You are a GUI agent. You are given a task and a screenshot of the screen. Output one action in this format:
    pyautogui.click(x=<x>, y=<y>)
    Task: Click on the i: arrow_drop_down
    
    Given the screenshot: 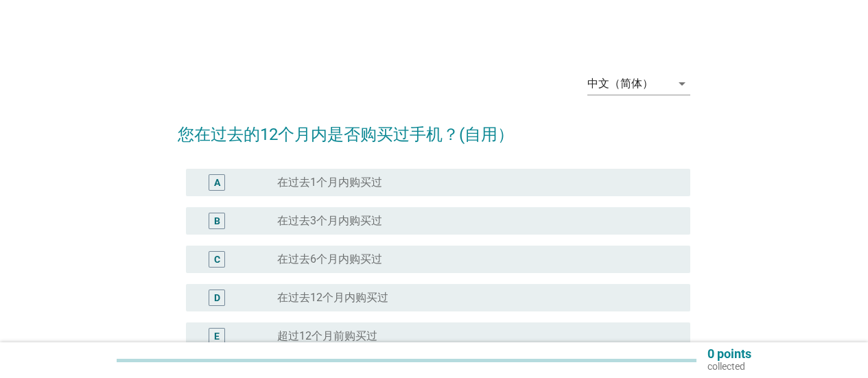 What is the action you would take?
    pyautogui.click(x=682, y=84)
    